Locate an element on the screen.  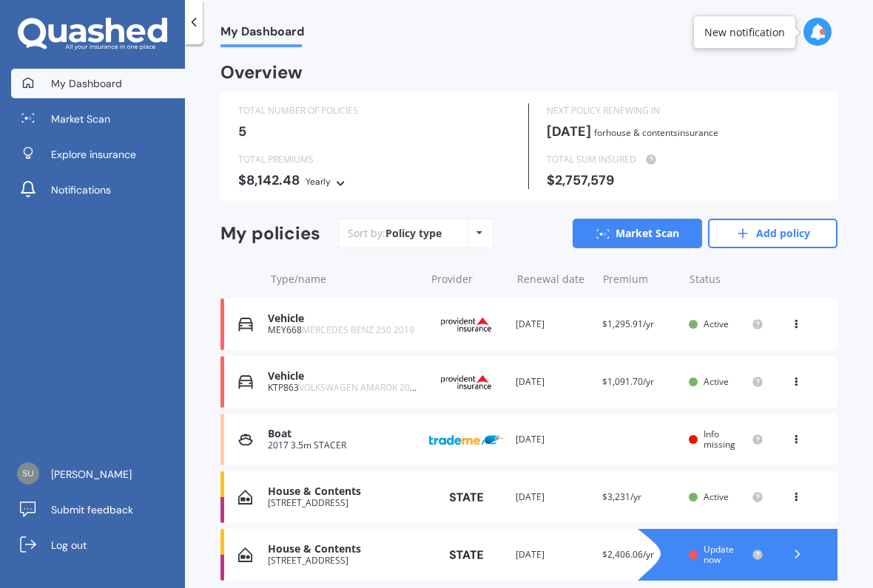
img: Trade Me Insurance is located at coordinates (466, 440).